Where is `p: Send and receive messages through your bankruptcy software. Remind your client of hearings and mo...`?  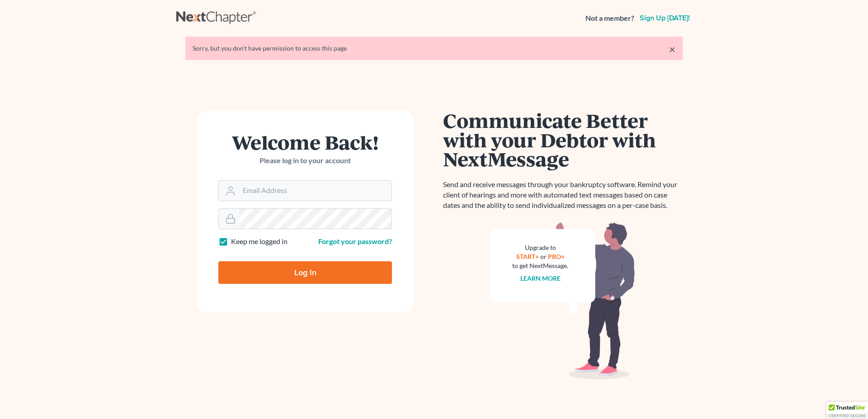
p: Send and receive messages through your bankruptcy software. Remind your client of hearings and mo... is located at coordinates (563, 195).